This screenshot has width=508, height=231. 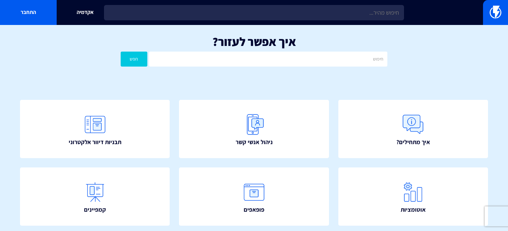 I want to click on span: תבניות דיוור אלקטרוני, so click(x=95, y=142).